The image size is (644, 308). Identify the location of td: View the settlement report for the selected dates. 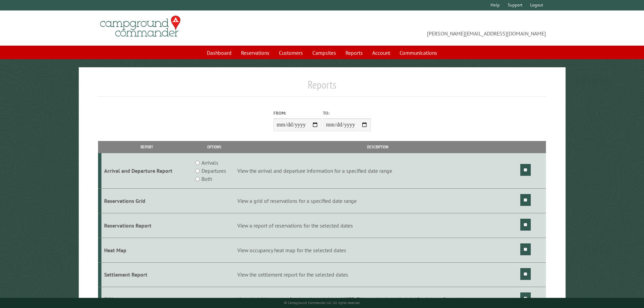
(378, 275).